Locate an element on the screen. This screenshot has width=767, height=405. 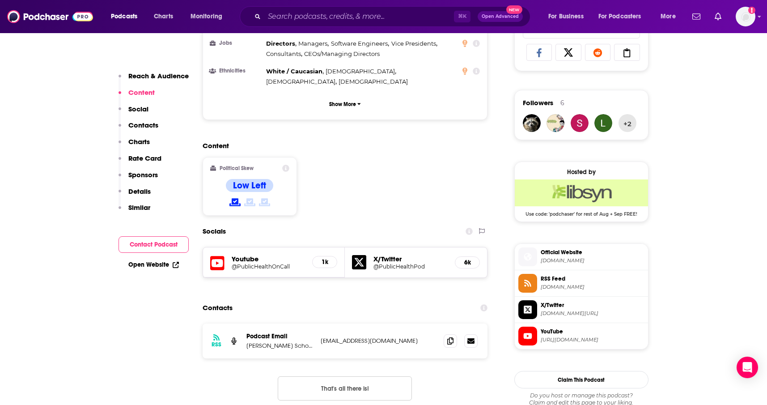
p: Contacts is located at coordinates (143, 125).